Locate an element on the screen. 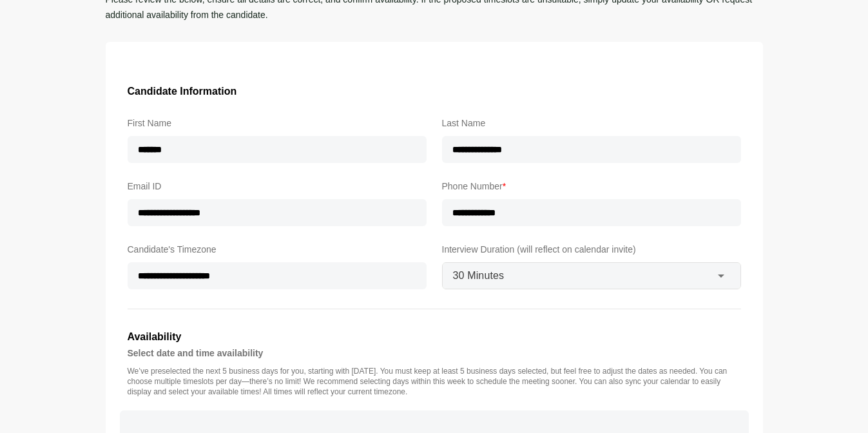 The image size is (868, 433). label: Phone Number is located at coordinates (592, 186).